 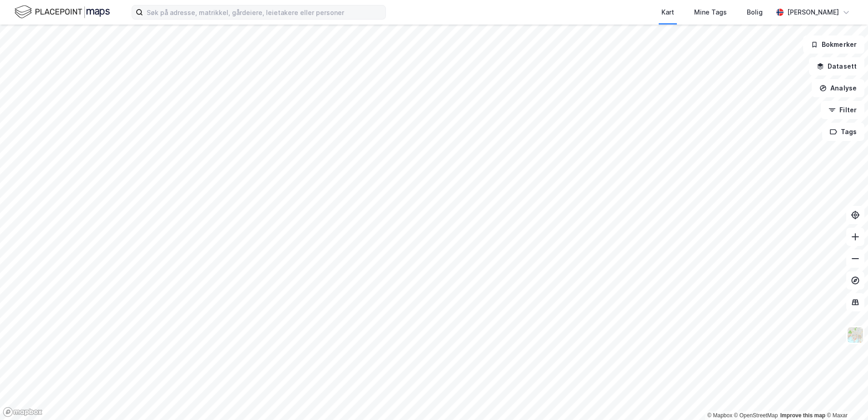 I want to click on a: OpenStreetMap, so click(x=756, y=416).